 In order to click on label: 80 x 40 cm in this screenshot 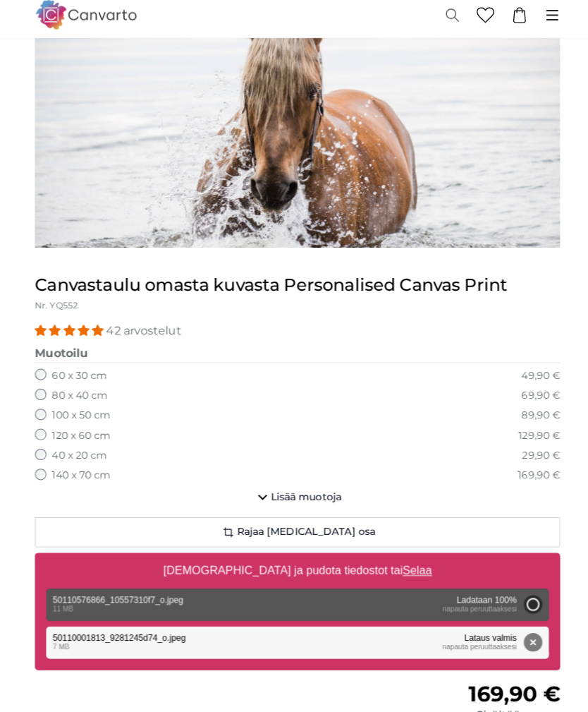, I will do `click(79, 399)`.